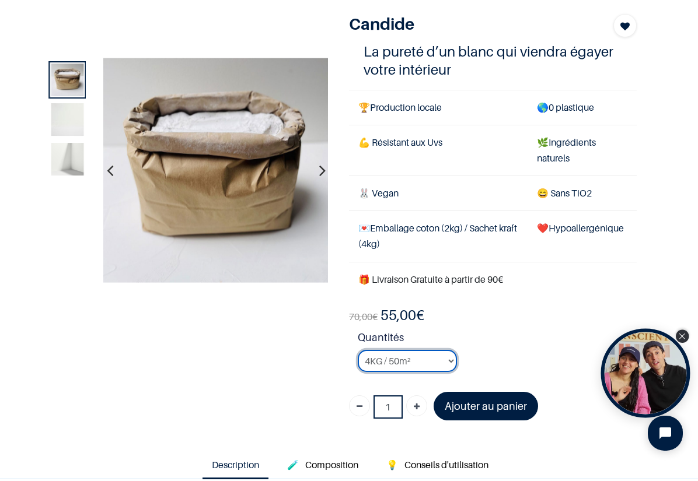 This screenshot has width=698, height=481. I want to click on span: Composition, so click(331, 465).